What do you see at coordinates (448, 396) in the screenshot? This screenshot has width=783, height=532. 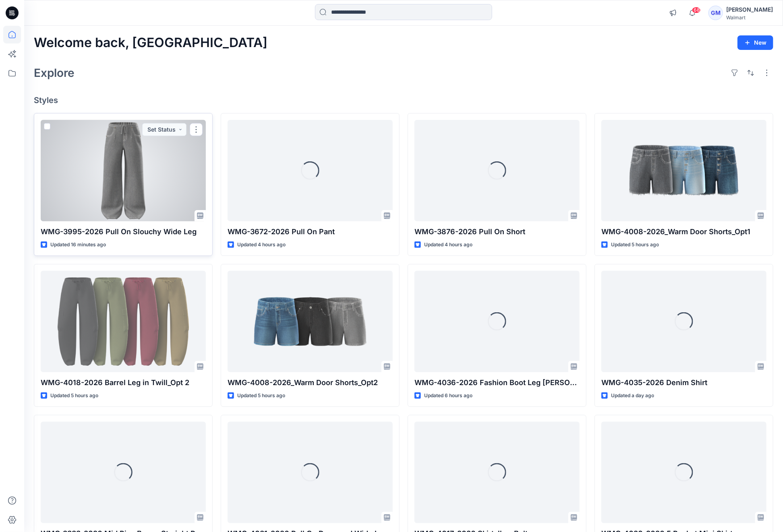 I see `p: Updated 6 hours ago` at bounding box center [448, 396].